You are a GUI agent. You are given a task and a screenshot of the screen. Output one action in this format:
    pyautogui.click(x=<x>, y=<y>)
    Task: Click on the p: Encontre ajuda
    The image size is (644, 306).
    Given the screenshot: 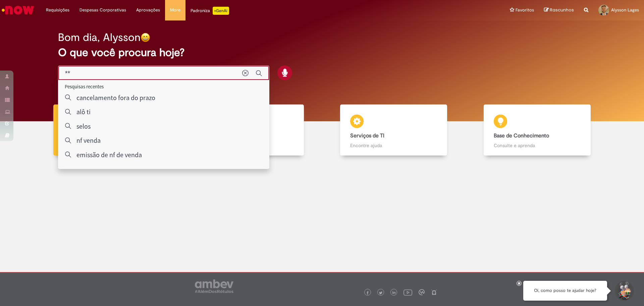 What is the action you would take?
    pyautogui.click(x=394, y=145)
    